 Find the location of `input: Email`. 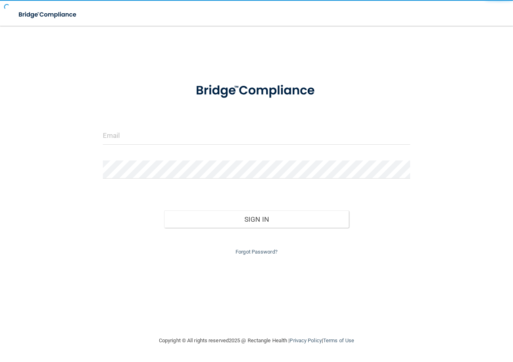

input: Email is located at coordinates (257, 136).